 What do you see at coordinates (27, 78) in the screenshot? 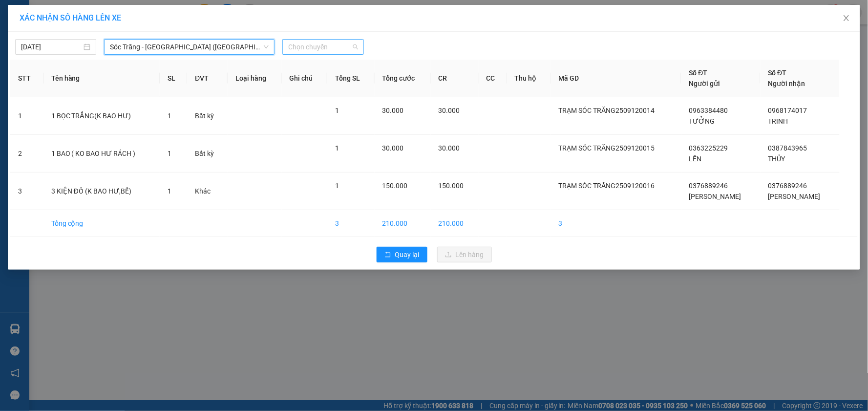
I see `th: STT` at bounding box center [27, 78].